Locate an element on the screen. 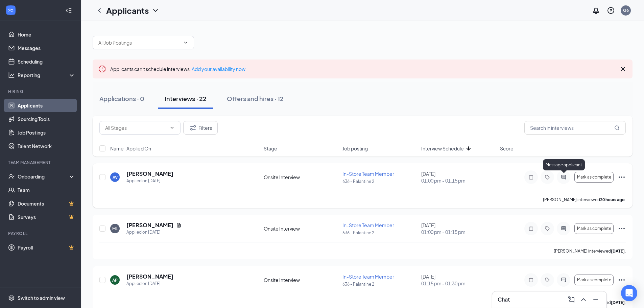 The height and width of the screenshot is (308, 644). svg: UserCheck is located at coordinates (12, 176).